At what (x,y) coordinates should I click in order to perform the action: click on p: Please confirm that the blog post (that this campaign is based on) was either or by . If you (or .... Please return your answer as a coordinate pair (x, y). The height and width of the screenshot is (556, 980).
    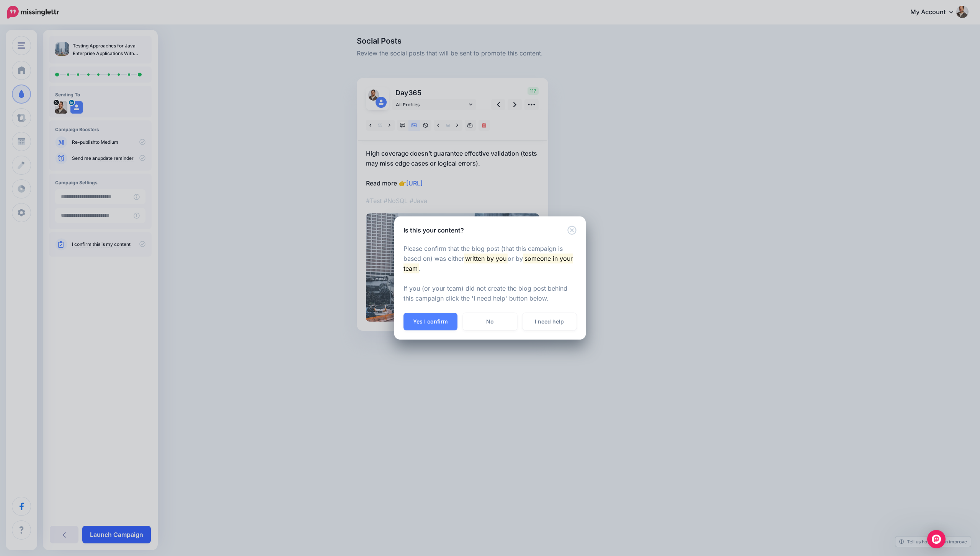
    Looking at the image, I should click on (490, 274).